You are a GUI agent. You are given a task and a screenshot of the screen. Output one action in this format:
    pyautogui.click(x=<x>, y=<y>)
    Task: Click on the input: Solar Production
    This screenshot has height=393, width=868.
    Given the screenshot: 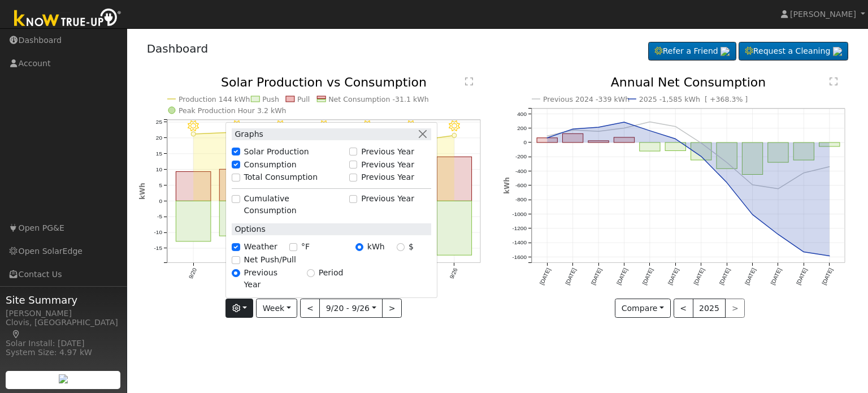 What is the action you would take?
    pyautogui.click(x=236, y=151)
    